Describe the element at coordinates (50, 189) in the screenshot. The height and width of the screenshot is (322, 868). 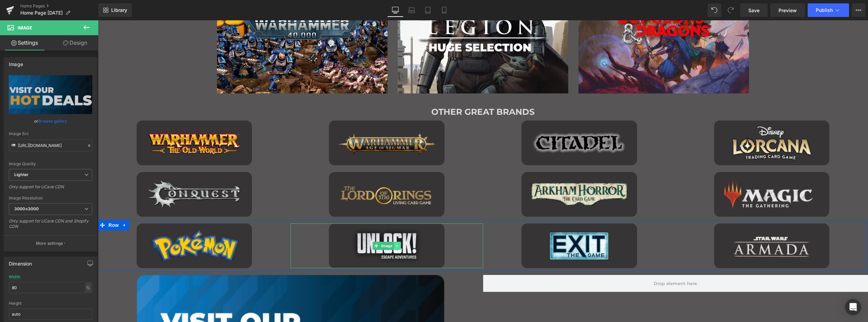
I see `div: Only support for UCare CDN` at that location.